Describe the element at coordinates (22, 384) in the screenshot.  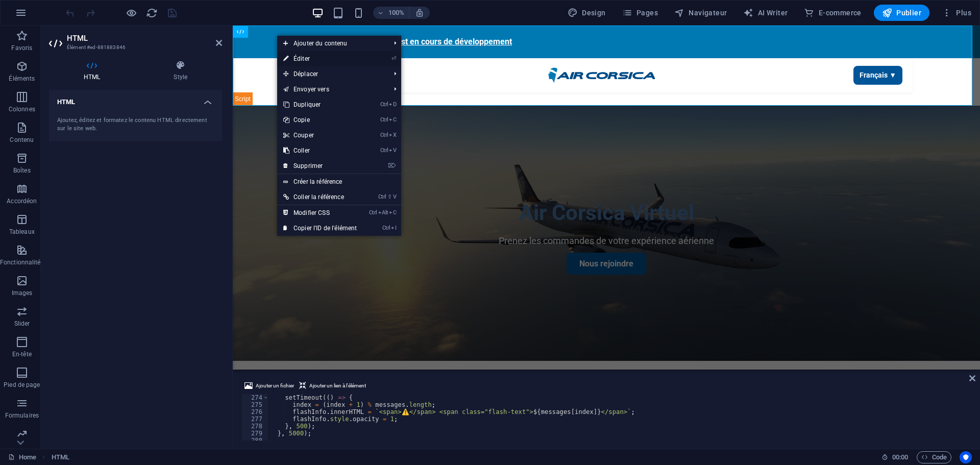
I see `p: Pied de page` at that location.